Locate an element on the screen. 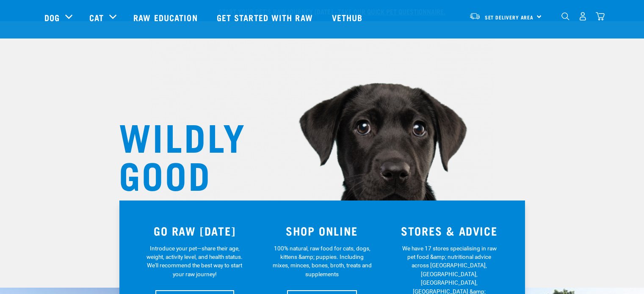  img: van-moving.png is located at coordinates (474, 16).